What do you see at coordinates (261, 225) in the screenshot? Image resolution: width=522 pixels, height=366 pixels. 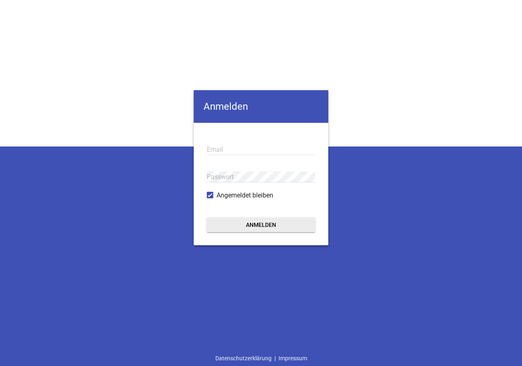 I see `button: Anmelden` at bounding box center [261, 225].